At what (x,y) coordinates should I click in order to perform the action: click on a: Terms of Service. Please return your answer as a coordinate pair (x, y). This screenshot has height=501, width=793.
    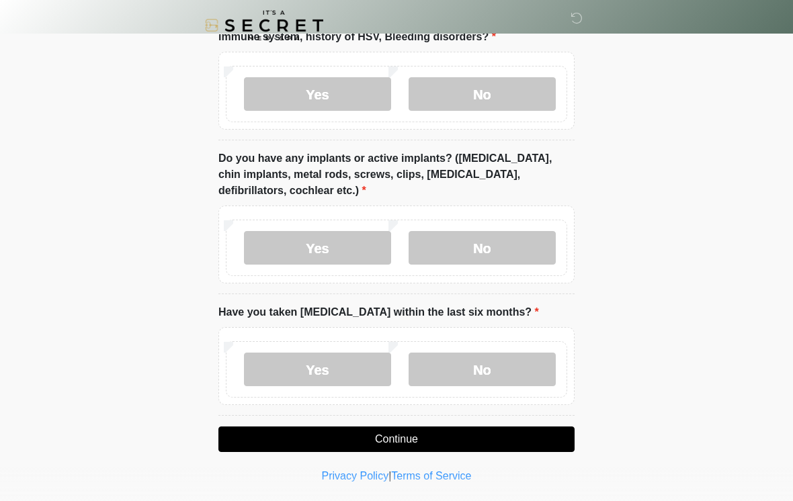
    Looking at the image, I should click on (431, 476).